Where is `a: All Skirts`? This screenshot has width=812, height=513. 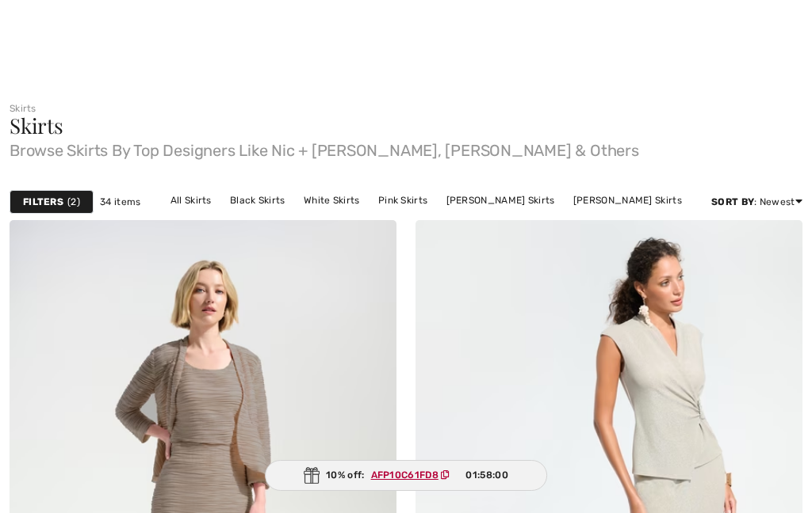
a: All Skirts is located at coordinates (191, 200).